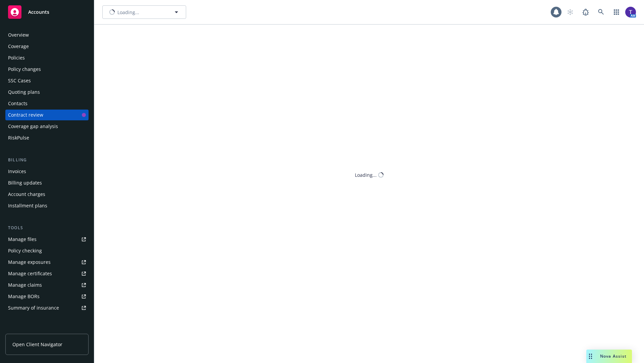 The width and height of the screenshot is (644, 363). Describe the element at coordinates (570, 12) in the screenshot. I see `a: Start snowing` at that location.